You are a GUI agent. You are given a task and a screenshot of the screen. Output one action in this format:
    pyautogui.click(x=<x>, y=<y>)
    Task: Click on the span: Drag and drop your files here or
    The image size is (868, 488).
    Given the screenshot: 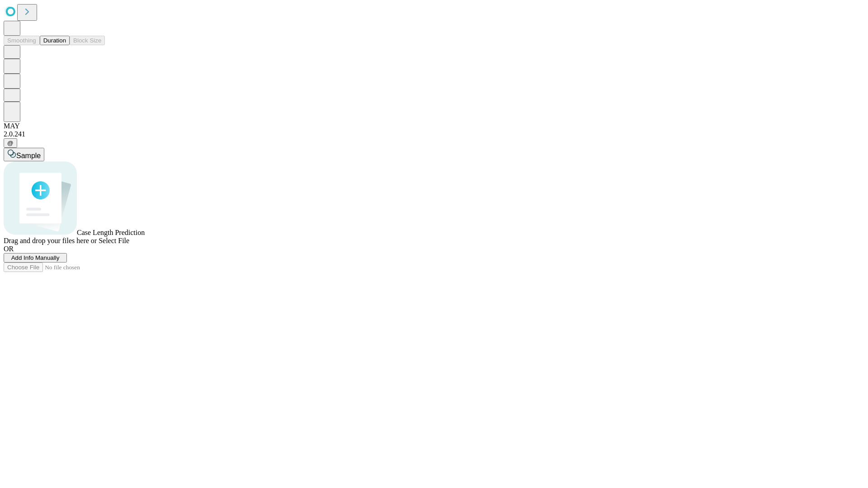 What is the action you would take?
    pyautogui.click(x=50, y=241)
    